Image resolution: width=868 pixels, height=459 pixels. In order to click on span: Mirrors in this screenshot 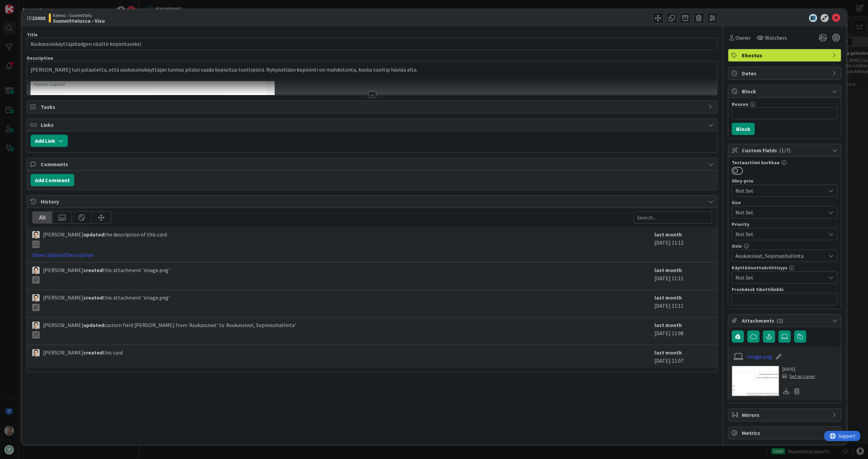, I will do `click(785, 415)`.